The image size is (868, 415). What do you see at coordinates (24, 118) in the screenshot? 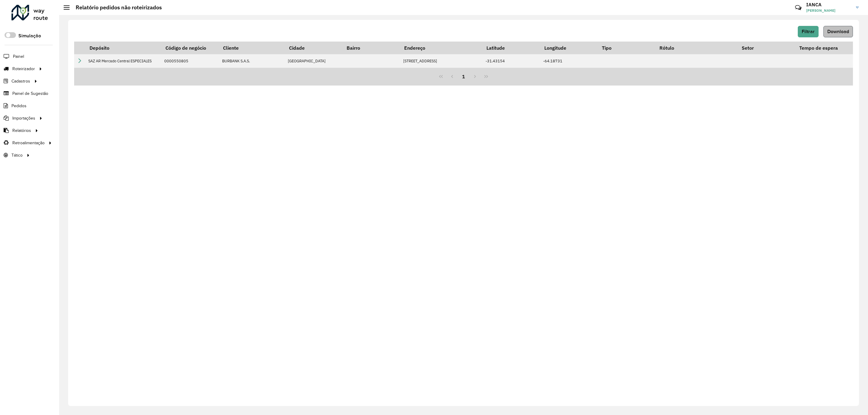
I see `span: Importações` at bounding box center [24, 118].